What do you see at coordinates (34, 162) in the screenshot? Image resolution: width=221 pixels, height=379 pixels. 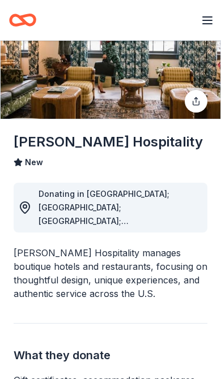 I see `span: New` at bounding box center [34, 162].